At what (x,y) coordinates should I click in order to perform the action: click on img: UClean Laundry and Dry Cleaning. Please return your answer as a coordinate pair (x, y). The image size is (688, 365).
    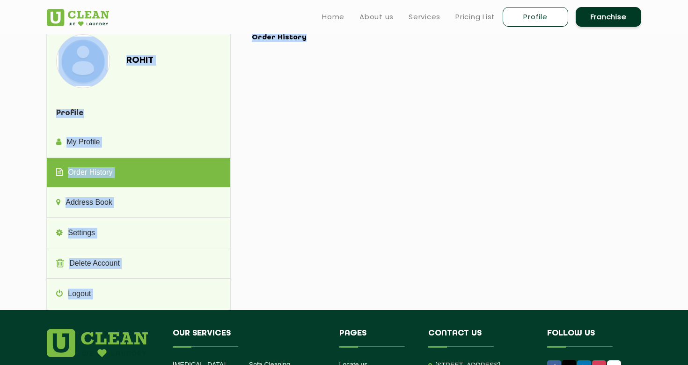
    Looking at the image, I should click on (78, 17).